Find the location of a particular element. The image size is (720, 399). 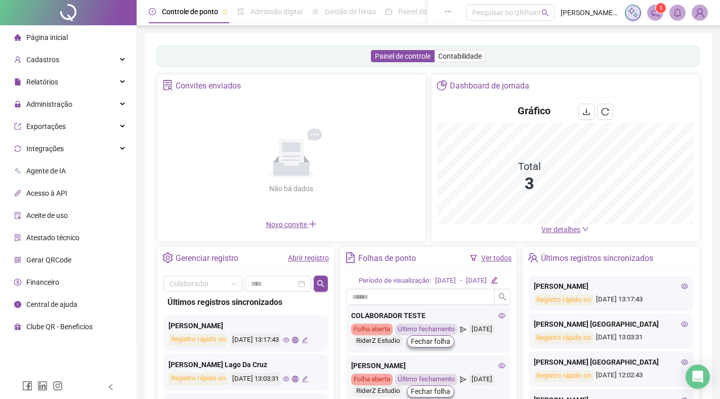

span: filter is located at coordinates (474, 258).